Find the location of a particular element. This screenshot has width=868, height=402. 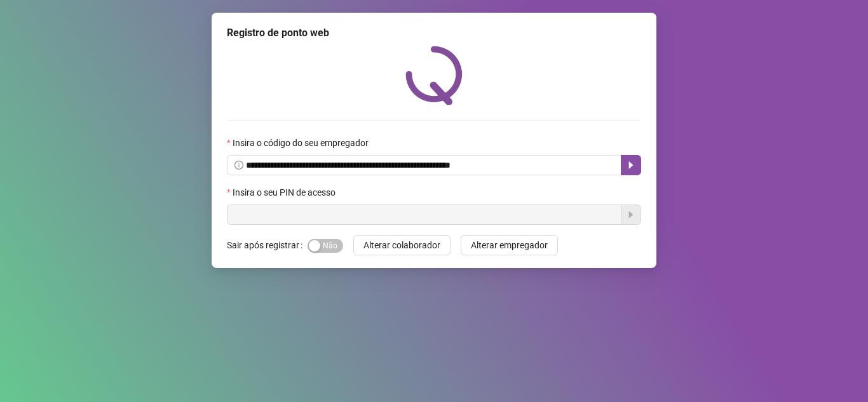

span: Alterar colaborador is located at coordinates (402, 245).